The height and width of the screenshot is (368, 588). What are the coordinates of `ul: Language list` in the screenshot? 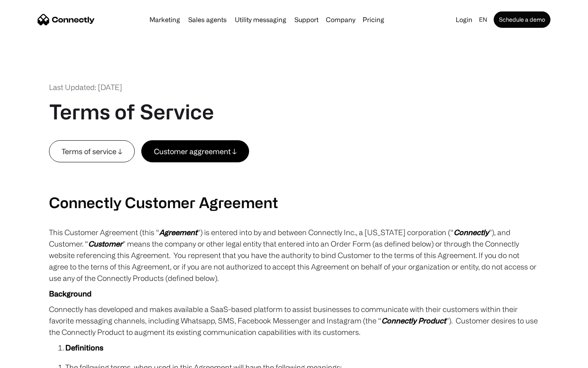 It's located at (33, 359).